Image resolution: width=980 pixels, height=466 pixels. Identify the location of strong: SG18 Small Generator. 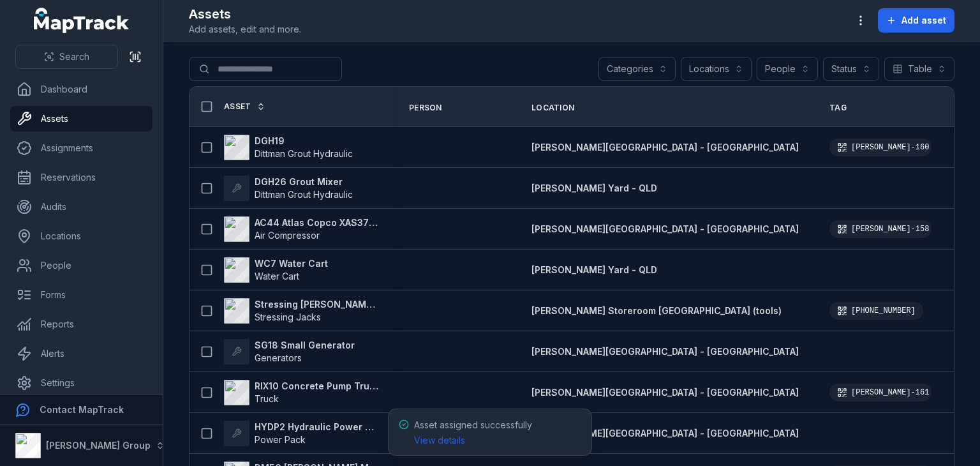
(304, 345).